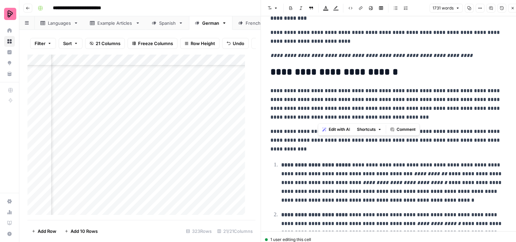 The width and height of the screenshot is (516, 242). Describe the element at coordinates (10, 212) in the screenshot. I see `a: Usage` at that location.